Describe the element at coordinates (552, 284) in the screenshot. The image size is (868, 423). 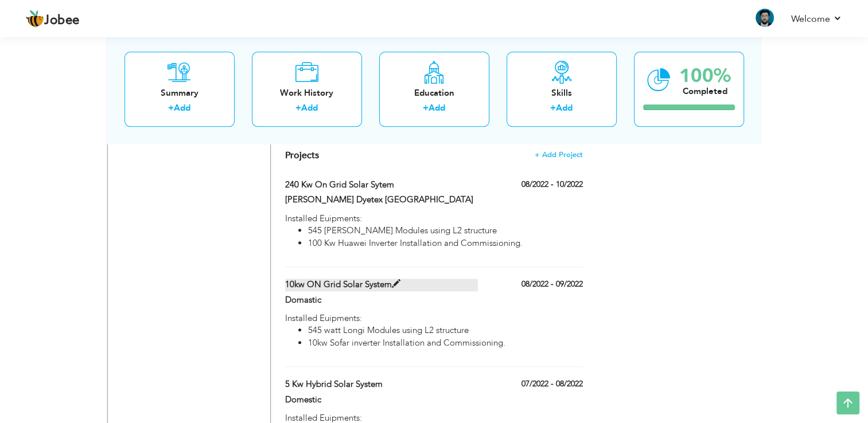
I see `label: 08/2022 - 09/2022` at that location.